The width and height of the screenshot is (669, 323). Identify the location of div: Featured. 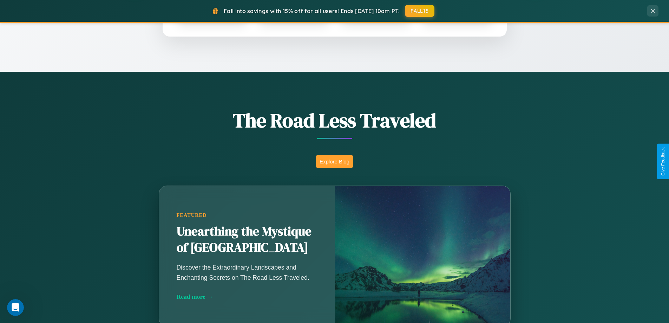
(247, 215).